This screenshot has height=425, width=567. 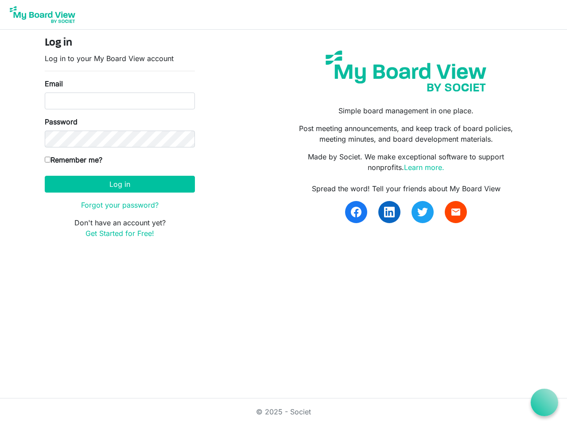 What do you see at coordinates (456, 212) in the screenshot?
I see `span: email` at bounding box center [456, 212].